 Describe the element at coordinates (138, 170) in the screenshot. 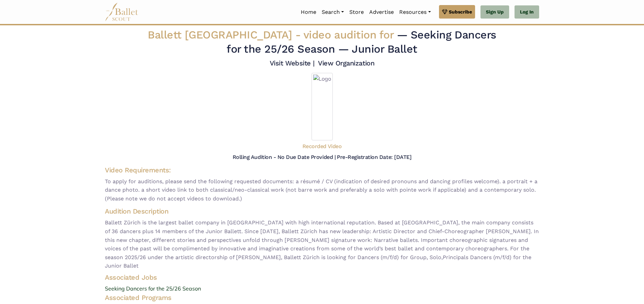

I see `span: Video Requirements:` at that location.